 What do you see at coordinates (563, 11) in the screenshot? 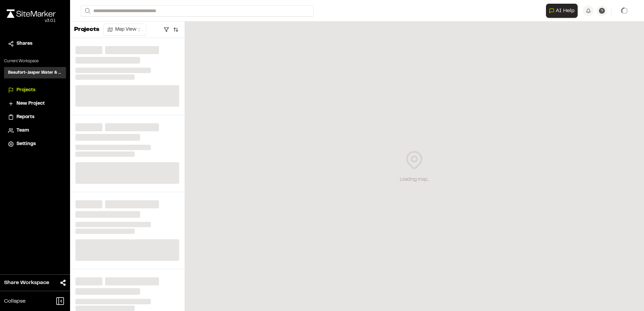
I see `div: Open AI Assistant` at bounding box center [563, 11].